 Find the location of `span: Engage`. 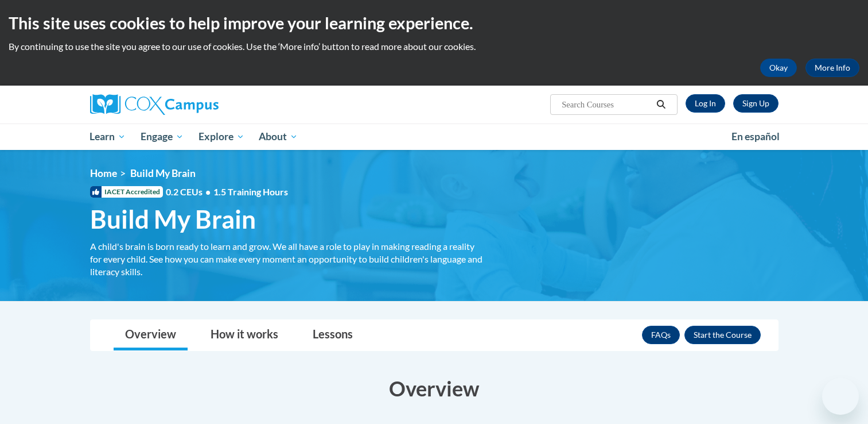

span: Engage is located at coordinates (162, 137).